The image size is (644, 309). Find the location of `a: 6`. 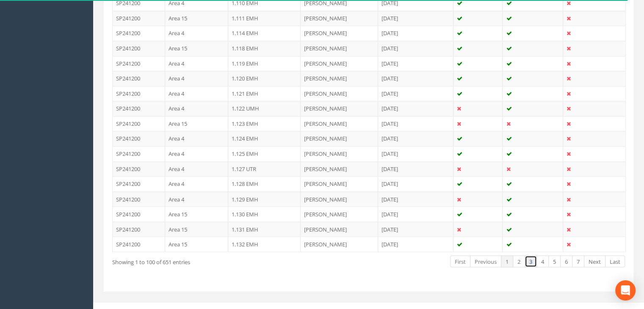

a: 6 is located at coordinates (566, 261).